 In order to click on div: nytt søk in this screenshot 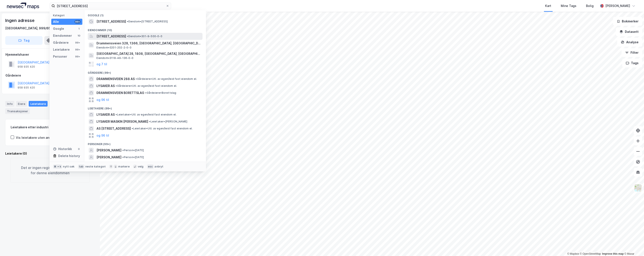, I will do `click(69, 166)`.